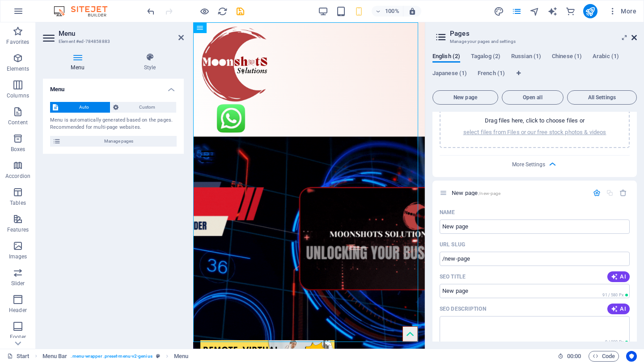 This screenshot has height=363, width=644. What do you see at coordinates (533, 98) in the screenshot?
I see `span: Open all` at bounding box center [533, 98].